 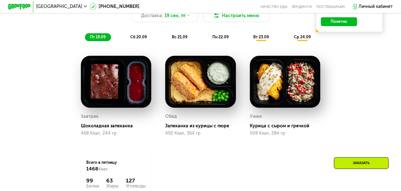 What do you see at coordinates (116, 133) in the screenshot?
I see `div: 468 Ккал, 244 гр` at bounding box center [116, 133].